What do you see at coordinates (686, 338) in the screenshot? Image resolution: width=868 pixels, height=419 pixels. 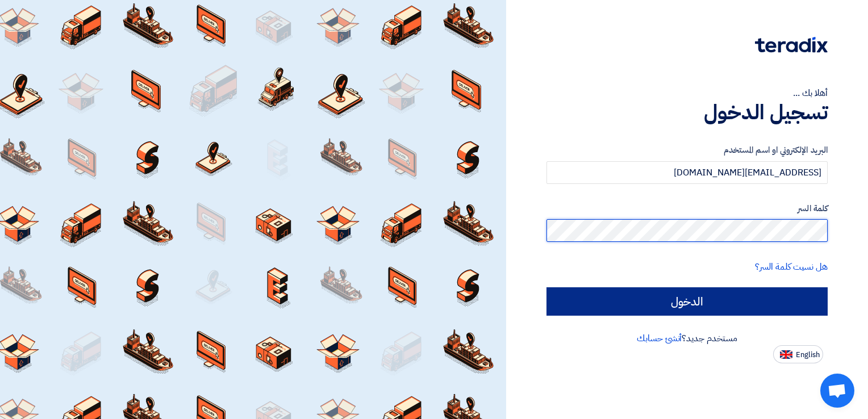 I see `div: مستخدم جديد؟` at bounding box center [686, 338].